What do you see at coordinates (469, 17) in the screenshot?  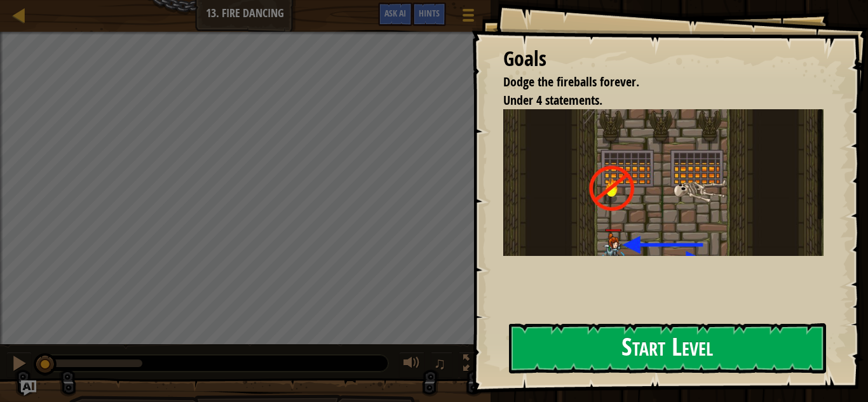 I see `button: Show game menu` at bounding box center [469, 17].